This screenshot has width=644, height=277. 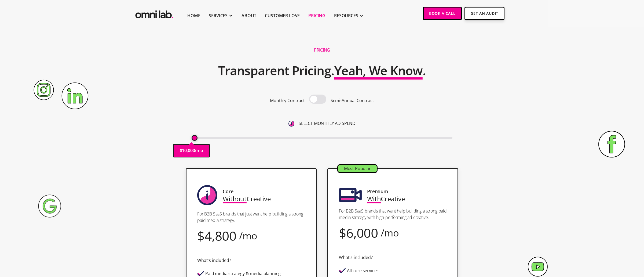 What do you see at coordinates (322, 70) in the screenshot?
I see `h2: Transparent Pricing. .` at bounding box center [322, 70].